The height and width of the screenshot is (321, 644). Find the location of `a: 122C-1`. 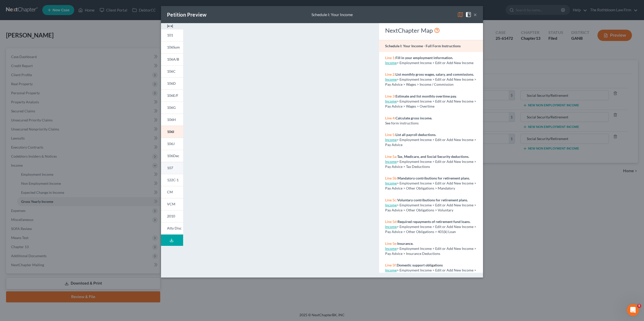

a: 122C-1 is located at coordinates (172, 180).